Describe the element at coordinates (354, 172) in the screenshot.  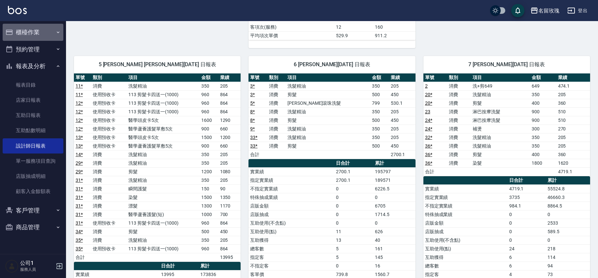
I see `td: 2700.1` at that location.